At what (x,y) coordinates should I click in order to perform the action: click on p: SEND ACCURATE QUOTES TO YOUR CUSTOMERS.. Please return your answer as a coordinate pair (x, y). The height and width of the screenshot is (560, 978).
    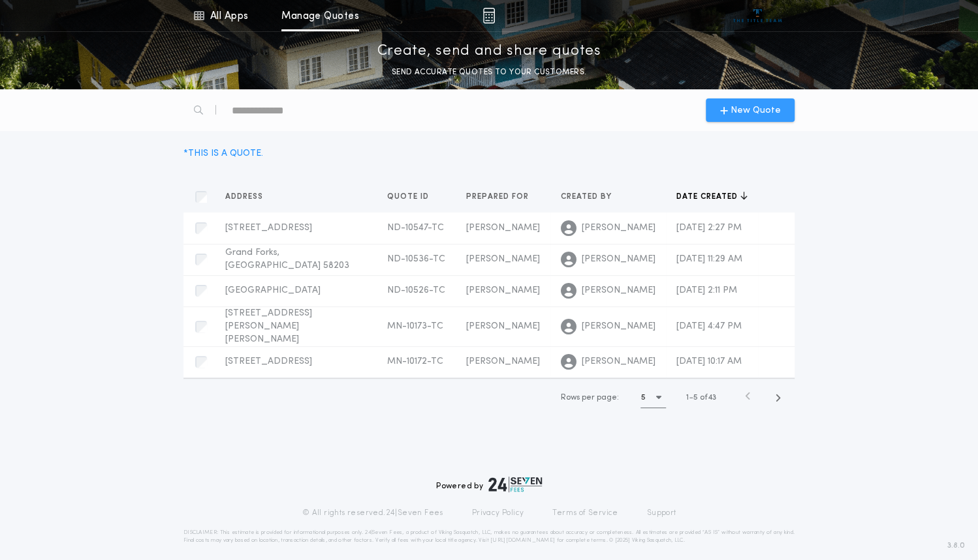
    Looking at the image, I should click on (489, 73).